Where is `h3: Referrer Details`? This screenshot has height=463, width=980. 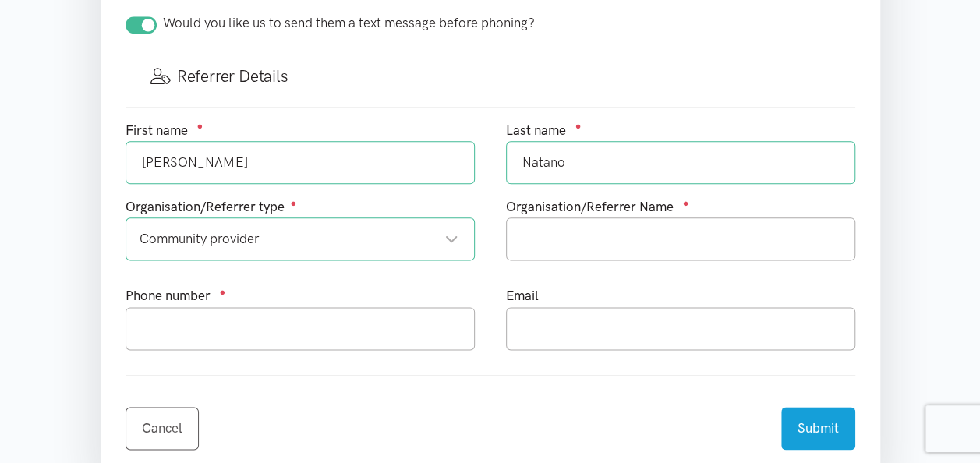
h3: Referrer Details is located at coordinates (490, 75).